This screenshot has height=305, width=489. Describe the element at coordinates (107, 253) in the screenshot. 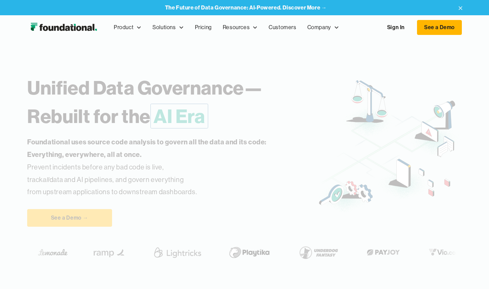

I see `img: Ramp` at that location.